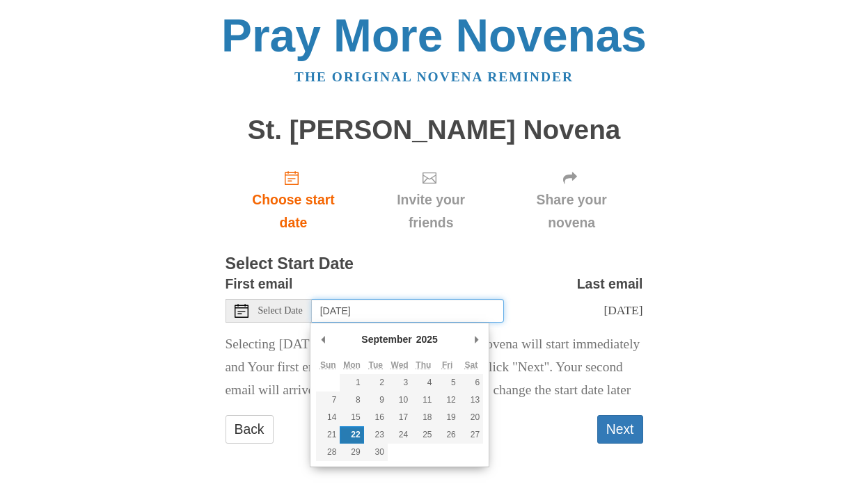 This screenshot has height=493, width=868. I want to click on button: 24, so click(400, 434).